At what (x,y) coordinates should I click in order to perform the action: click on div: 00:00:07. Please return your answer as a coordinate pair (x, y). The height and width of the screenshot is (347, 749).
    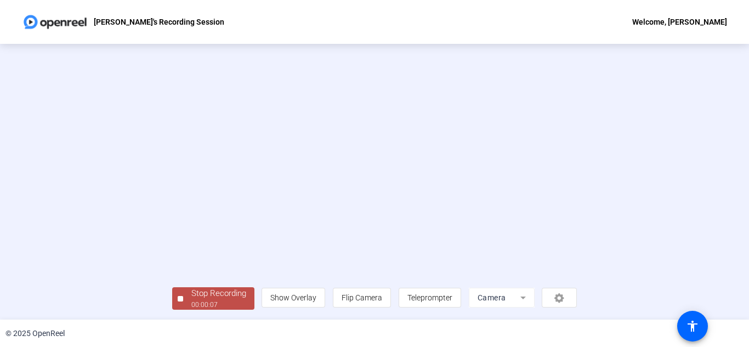
    Looking at the image, I should click on (219, 305).